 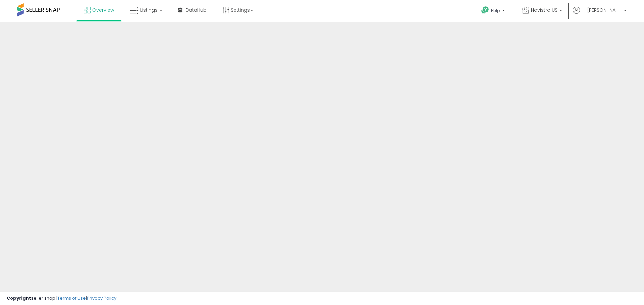 What do you see at coordinates (102, 298) in the screenshot?
I see `a: Privacy Policy` at bounding box center [102, 298].